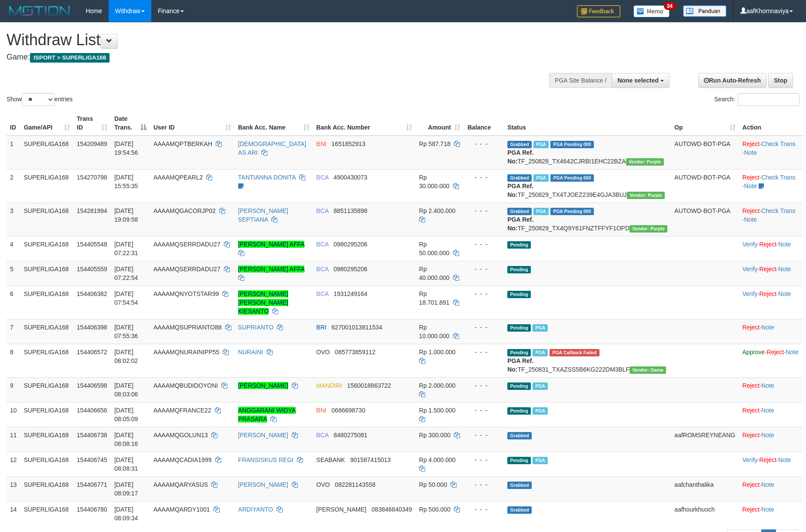 The width and height of the screenshot is (806, 532). What do you see at coordinates (92, 386) in the screenshot?
I see `span: 154406598` at bounding box center [92, 386].